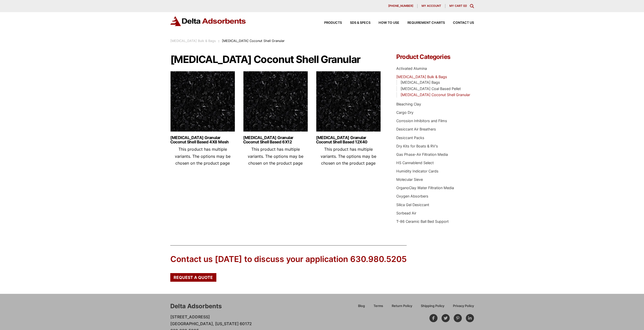  What do you see at coordinates (385, 23) in the screenshot?
I see `a: How to Use` at bounding box center [385, 23].